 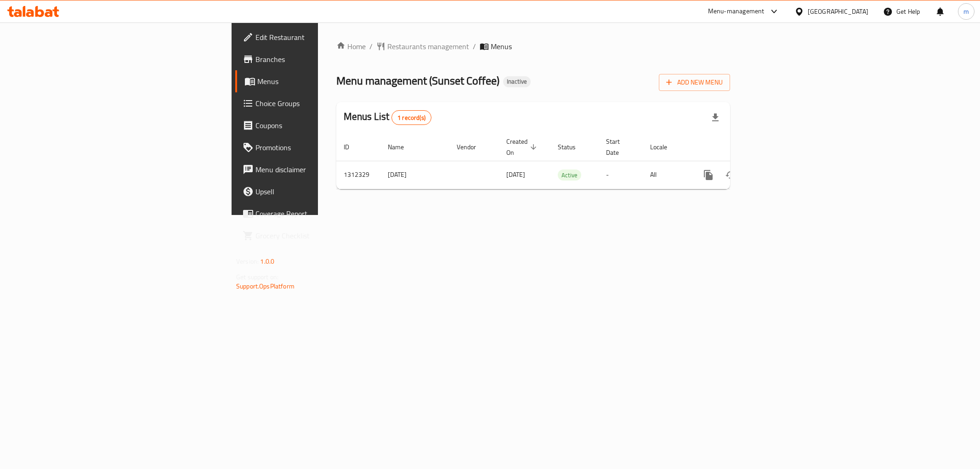 I want to click on a: Coupons, so click(x=315, y=125).